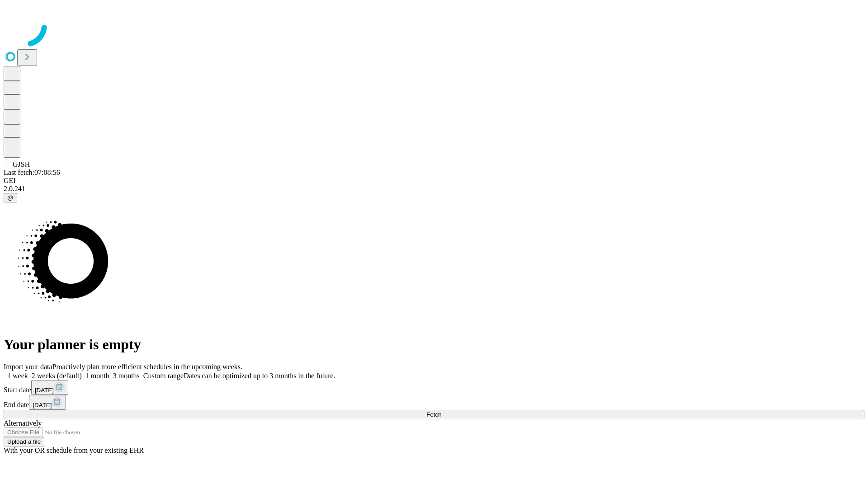  I want to click on span: 1 month, so click(97, 376).